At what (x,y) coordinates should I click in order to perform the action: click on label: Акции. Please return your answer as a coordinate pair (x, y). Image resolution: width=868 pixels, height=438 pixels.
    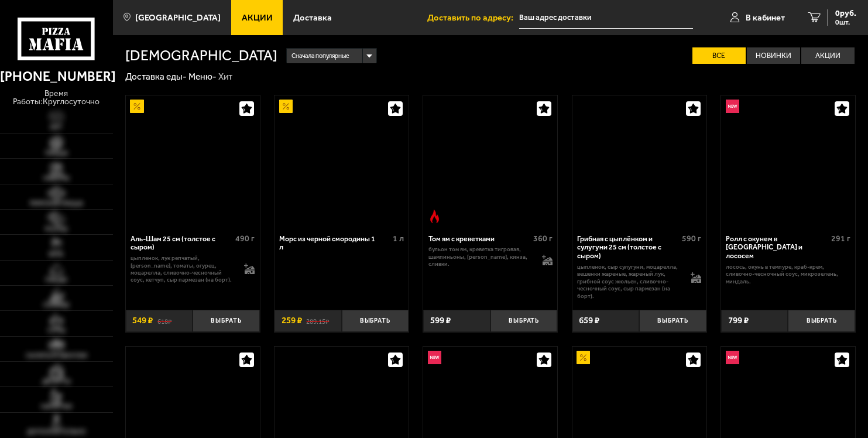
    Looking at the image, I should click on (828, 55).